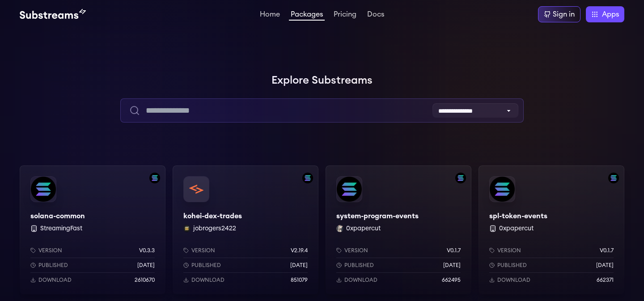  What do you see at coordinates (147, 251) in the screenshot?
I see `p: v0.3.3` at bounding box center [147, 251].